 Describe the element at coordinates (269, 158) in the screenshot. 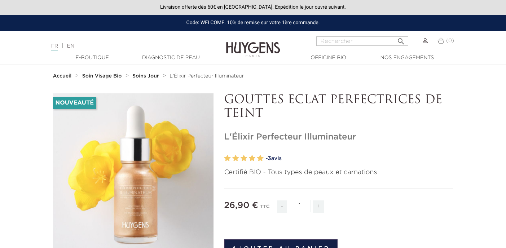

I see `span: 3` at that location.